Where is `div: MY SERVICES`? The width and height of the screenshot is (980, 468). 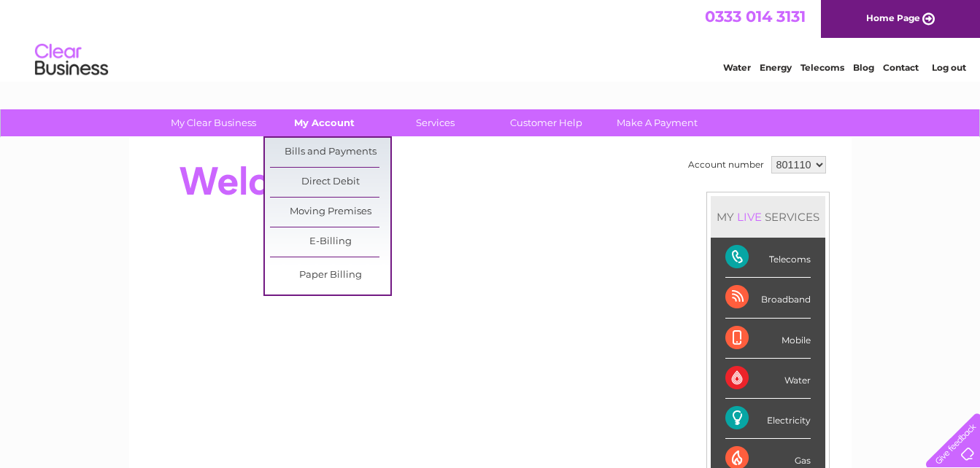
div: MY SERVICES is located at coordinates (768, 217).